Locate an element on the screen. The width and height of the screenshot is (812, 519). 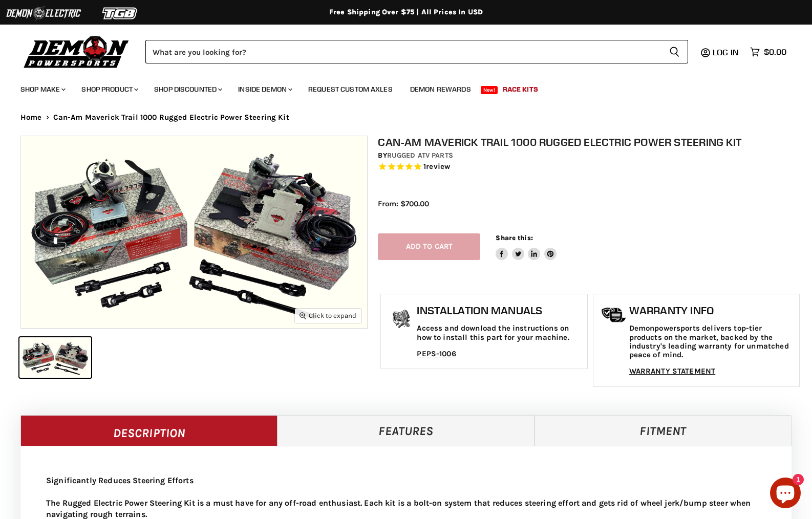
span: From: $700.00 is located at coordinates (404, 204).